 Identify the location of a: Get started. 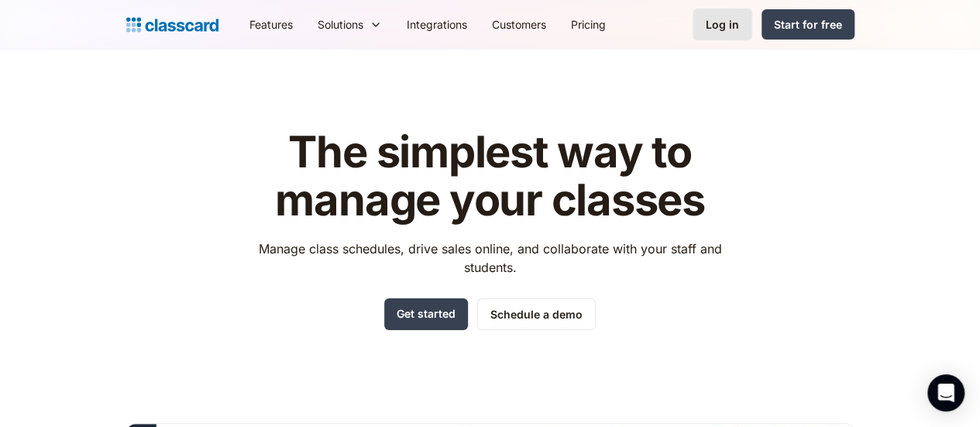
(426, 314).